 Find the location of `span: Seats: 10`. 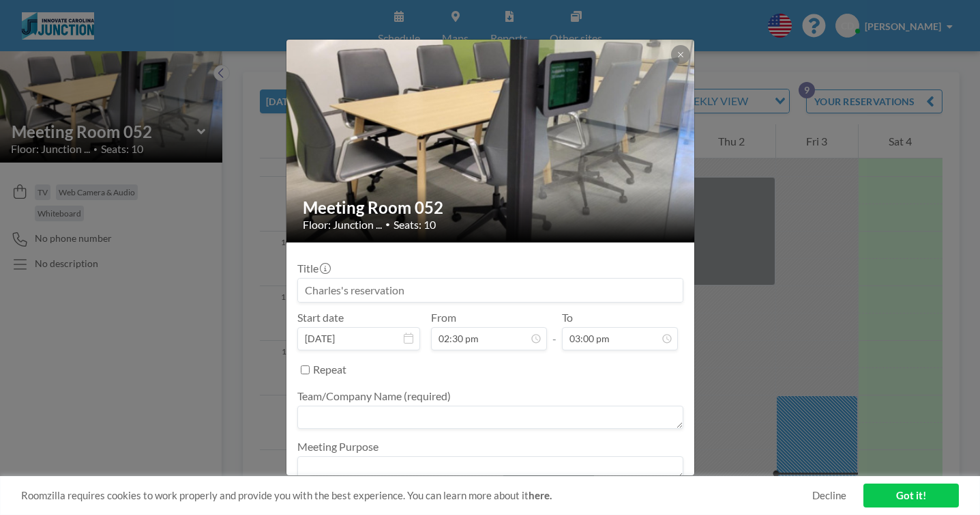

span: Seats: 10 is located at coordinates (414, 225).